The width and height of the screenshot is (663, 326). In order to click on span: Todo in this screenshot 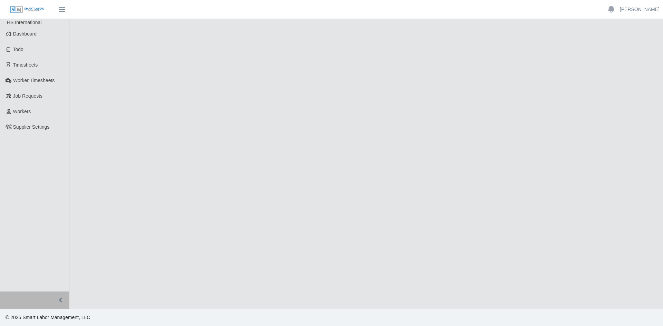, I will do `click(18, 49)`.